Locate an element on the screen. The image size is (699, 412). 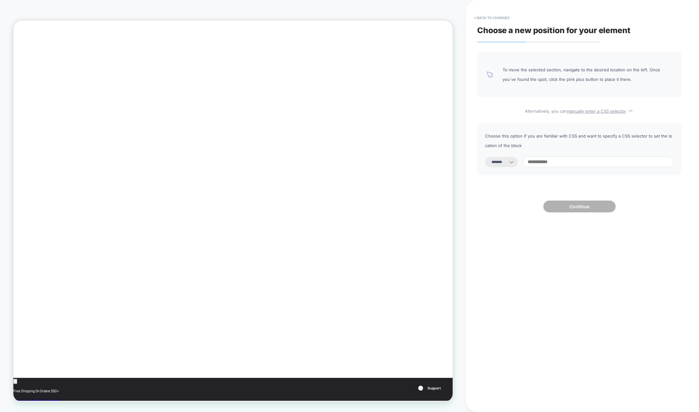
span: Alternatively, you can is located at coordinates (579, 110).